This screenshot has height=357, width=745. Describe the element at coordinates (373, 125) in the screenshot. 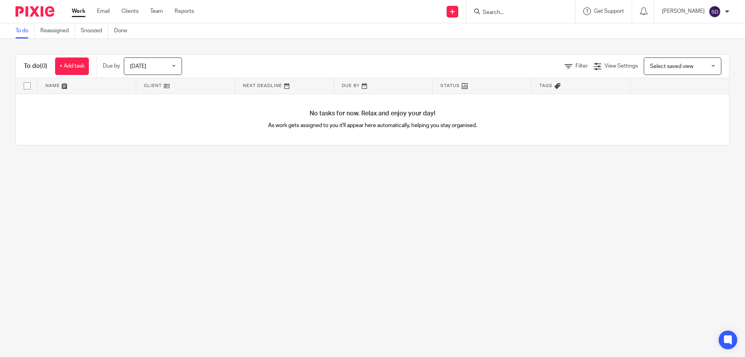

I see `p: As work gets assigned to you it'll appear here automatically, helping you stay organised.` at that location.